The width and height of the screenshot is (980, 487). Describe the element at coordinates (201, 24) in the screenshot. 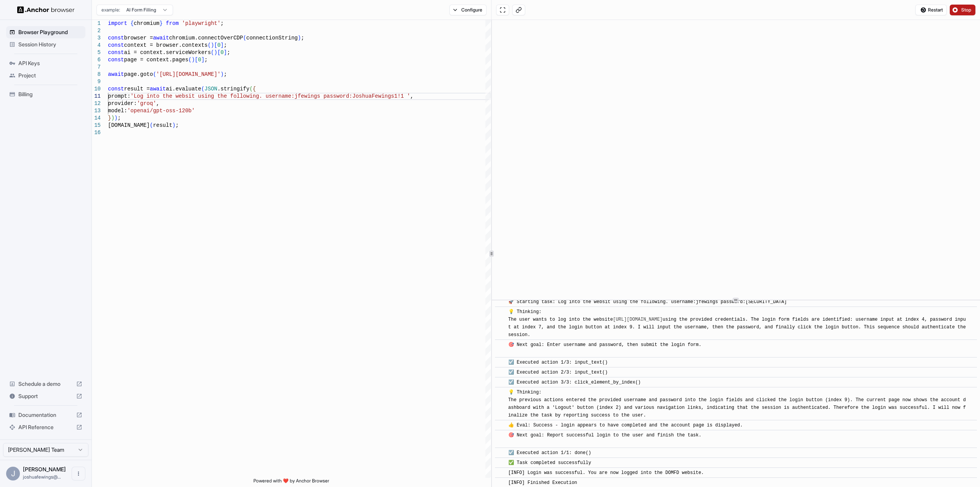

I see `span: 'playwright'` at that location.